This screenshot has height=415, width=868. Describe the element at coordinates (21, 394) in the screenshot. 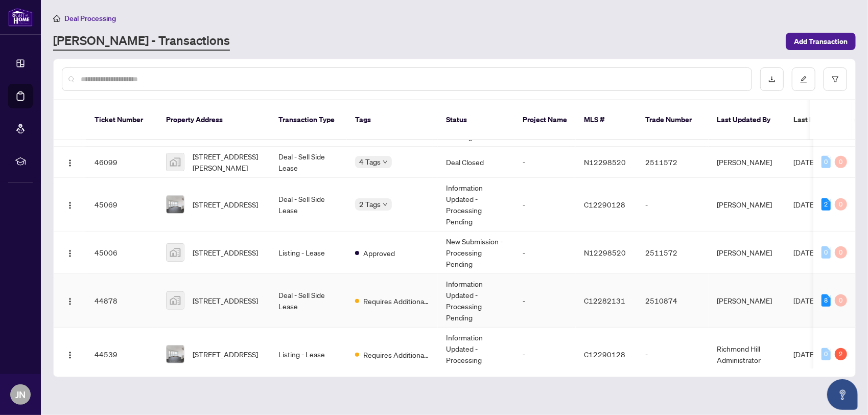

I see `span: JN` at that location.